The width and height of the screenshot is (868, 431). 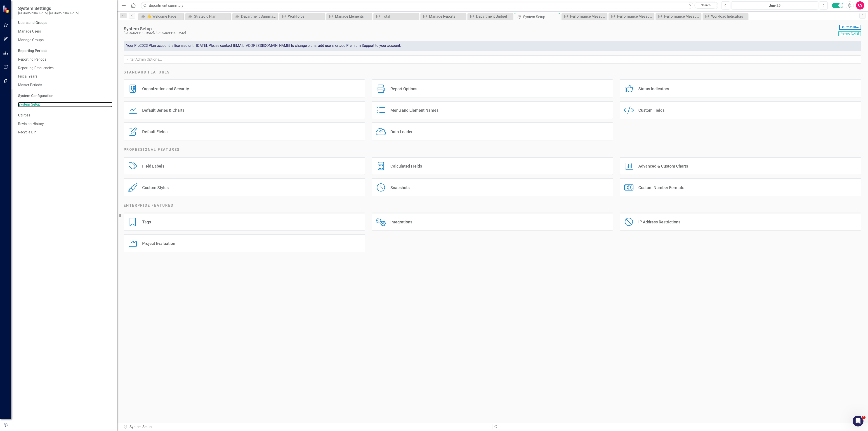 I want to click on a: Performance Measure Quarterly Report, so click(x=631, y=16).